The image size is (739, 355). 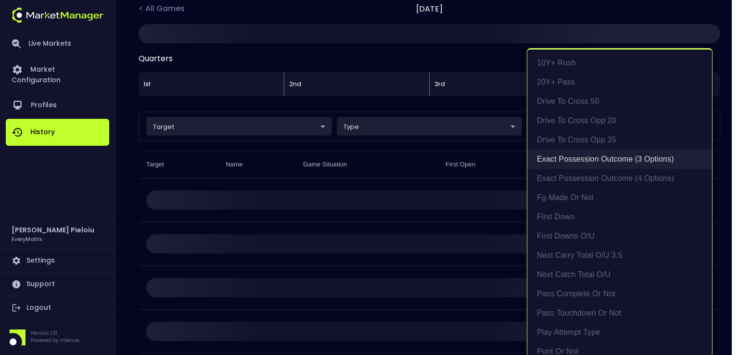 What do you see at coordinates (619, 236) in the screenshot?
I see `li: First Downs O/U` at bounding box center [619, 236].